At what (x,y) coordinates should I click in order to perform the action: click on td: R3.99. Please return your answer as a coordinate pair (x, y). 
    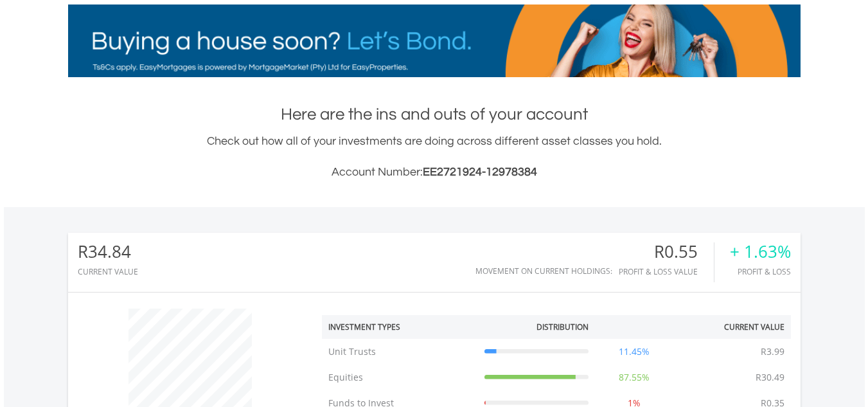
    Looking at the image, I should click on (773, 351).